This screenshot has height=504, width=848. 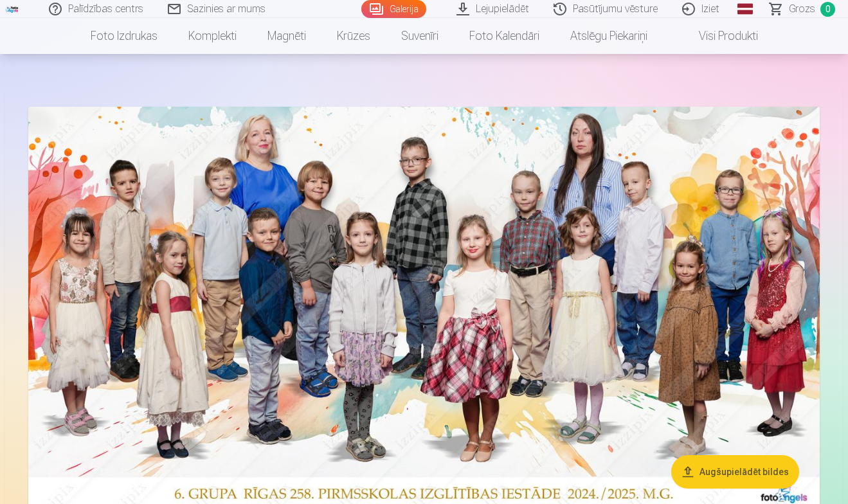 I want to click on a: Foto izdrukas, so click(x=124, y=36).